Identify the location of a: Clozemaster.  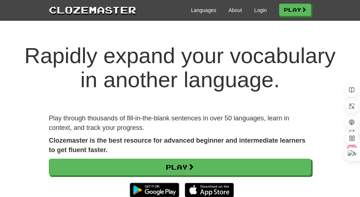
(93, 9).